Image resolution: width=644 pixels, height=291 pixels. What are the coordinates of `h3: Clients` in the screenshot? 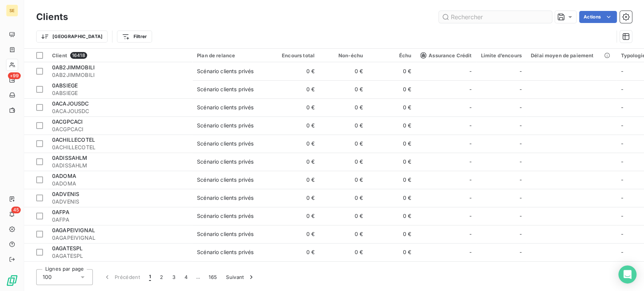 It's located at (52, 17).